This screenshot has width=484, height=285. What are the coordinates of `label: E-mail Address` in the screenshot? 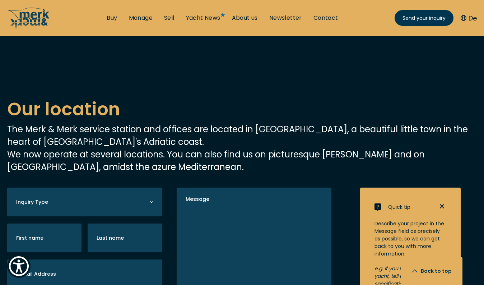 It's located at (36, 273).